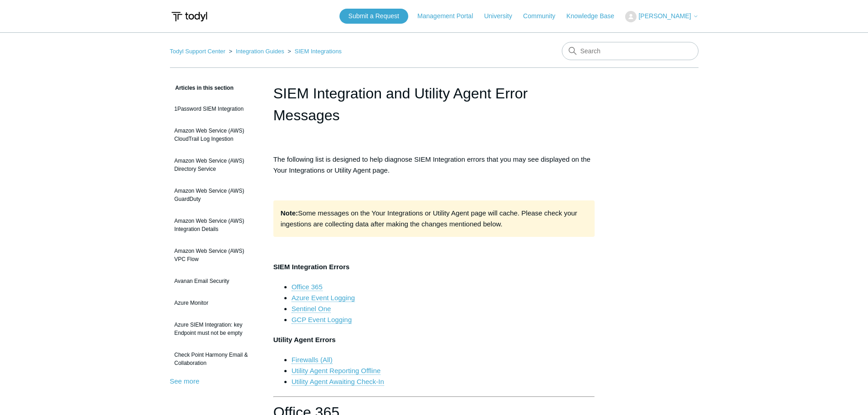  What do you see at coordinates (215, 255) in the screenshot?
I see `a: Amazon Web Service (AWS) VPC Flow` at bounding box center [215, 255].